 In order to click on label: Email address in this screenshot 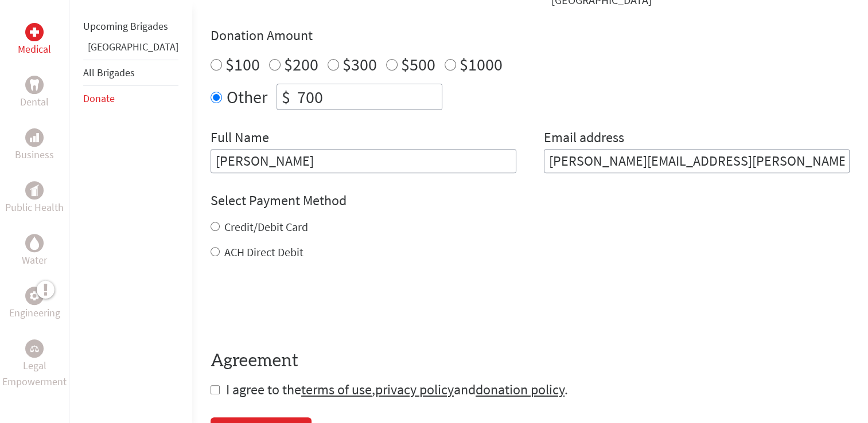, I will do `click(584, 139)`.